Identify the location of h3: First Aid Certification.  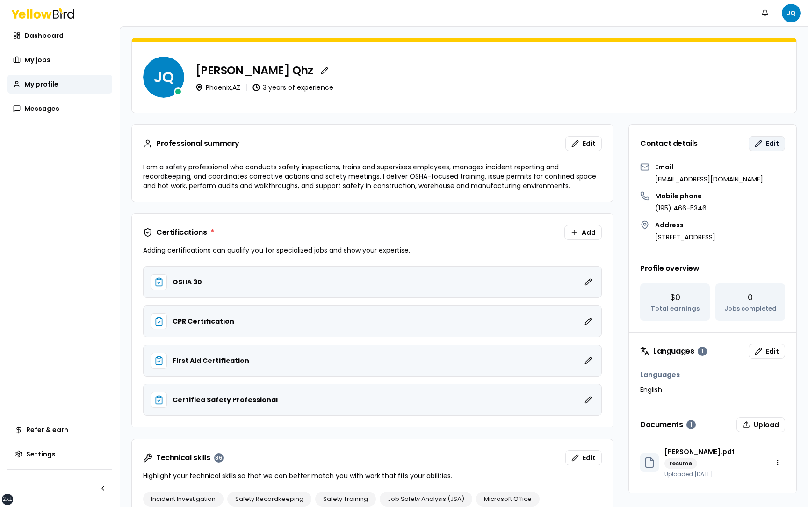
(211, 361).